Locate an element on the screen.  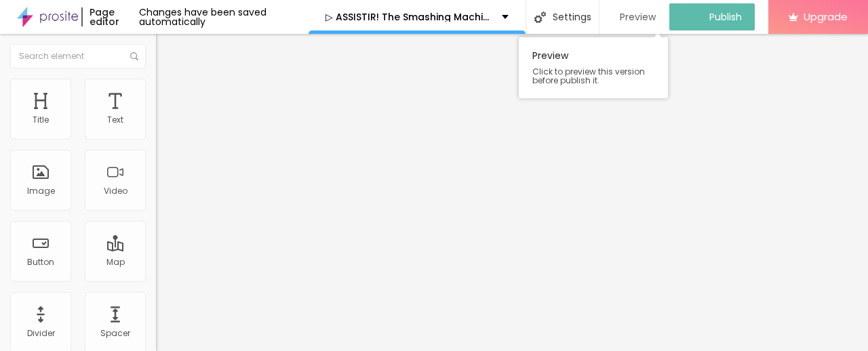
div: Map is located at coordinates (116, 262).